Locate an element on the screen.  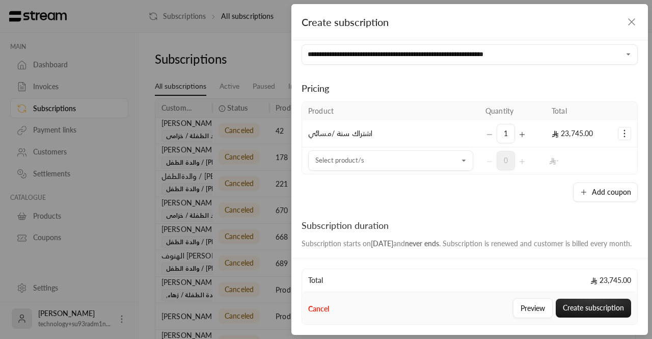
button: Cancel is located at coordinates (319, 309).